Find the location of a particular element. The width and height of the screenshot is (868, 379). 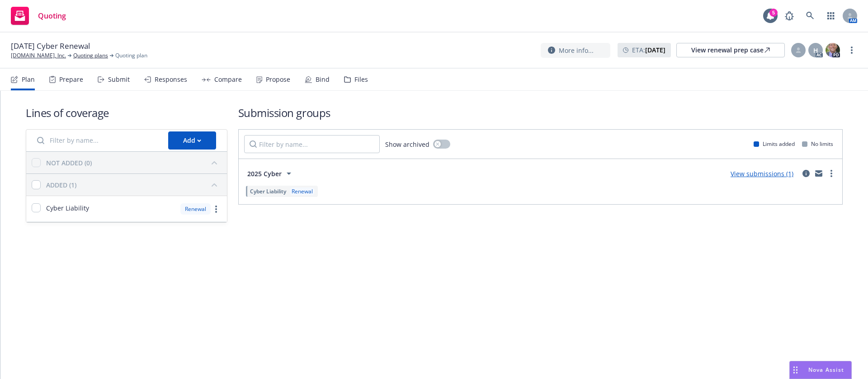

h1: Lines of coverage is located at coordinates (127, 113).